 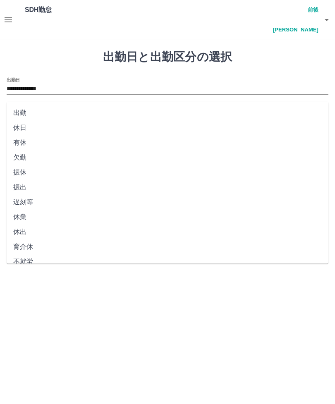 I want to click on li: 休出, so click(x=167, y=232).